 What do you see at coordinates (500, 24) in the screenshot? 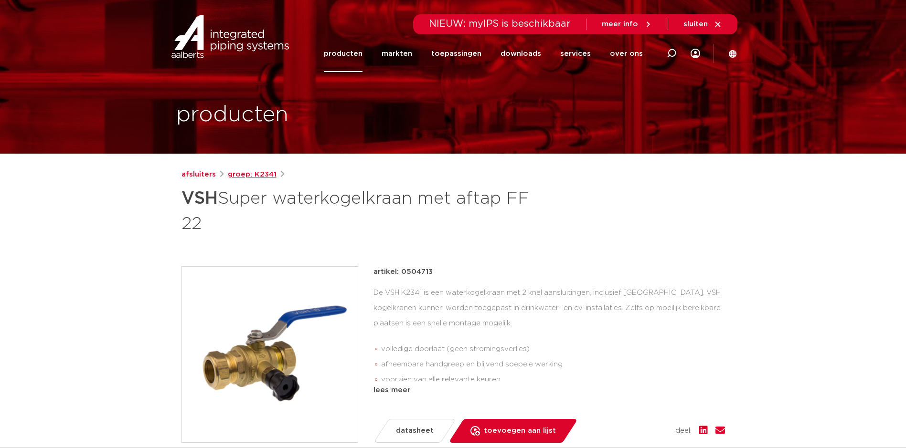
I see `span: NIEUW: myIPS is beschikbaar` at bounding box center [500, 24].